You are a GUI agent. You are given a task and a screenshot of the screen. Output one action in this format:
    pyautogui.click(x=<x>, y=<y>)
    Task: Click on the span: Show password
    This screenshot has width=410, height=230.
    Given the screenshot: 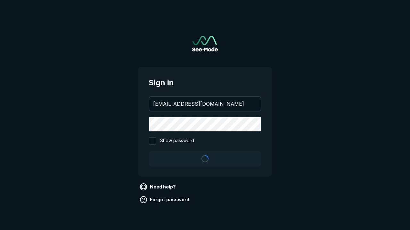 What is the action you would take?
    pyautogui.click(x=177, y=141)
    